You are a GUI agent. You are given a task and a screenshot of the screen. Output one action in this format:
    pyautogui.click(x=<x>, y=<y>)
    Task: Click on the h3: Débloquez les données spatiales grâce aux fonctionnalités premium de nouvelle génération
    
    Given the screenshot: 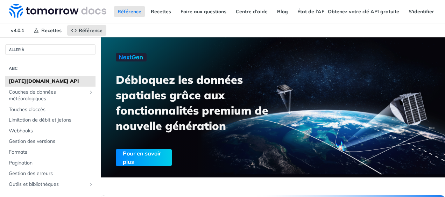 What is the action you would take?
    pyautogui.click(x=198, y=103)
    